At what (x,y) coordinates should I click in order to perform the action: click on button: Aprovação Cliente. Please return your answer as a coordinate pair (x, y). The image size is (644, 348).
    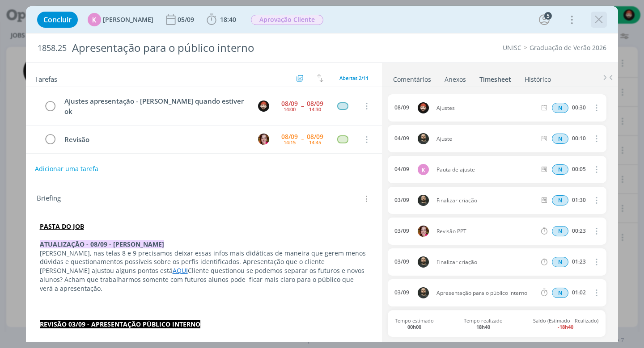
    Looking at the image, I should click on (287, 20).